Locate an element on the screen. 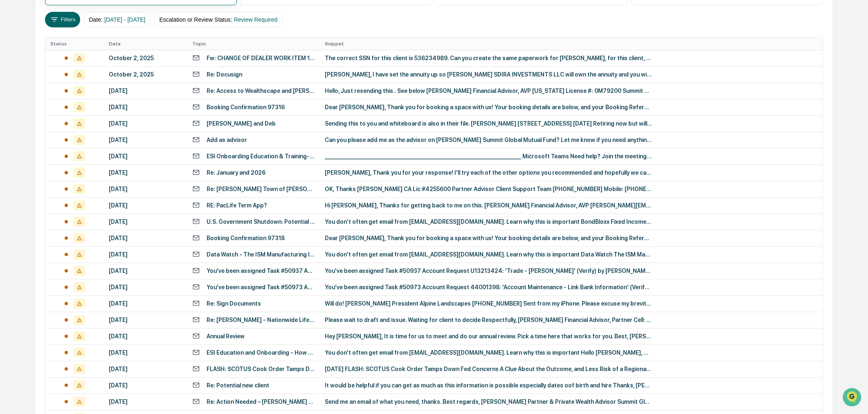 This screenshot has width=868, height=414. th: Date is located at coordinates (146, 44).